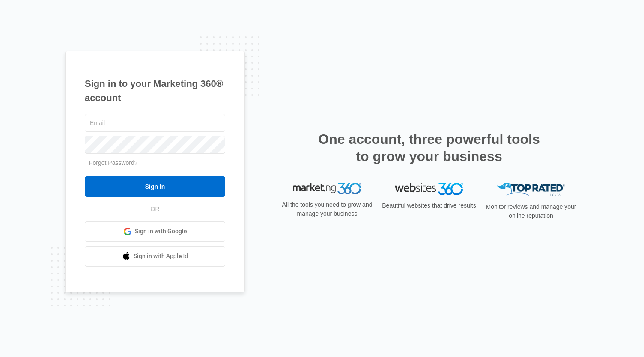 This screenshot has height=357, width=644. Describe the element at coordinates (429, 148) in the screenshot. I see `h2: One account, three powerful tools to grow your business` at that location.